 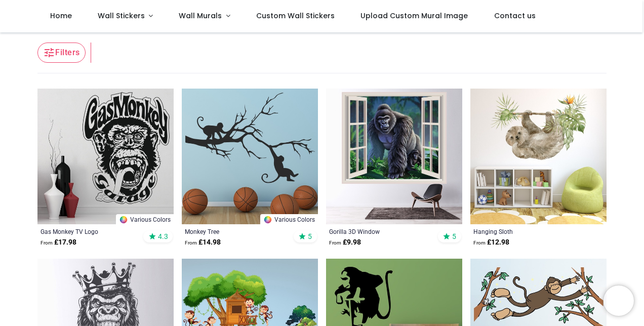 What do you see at coordinates (237, 231) in the screenshot?
I see `a: Monkey Tree` at bounding box center [237, 231].